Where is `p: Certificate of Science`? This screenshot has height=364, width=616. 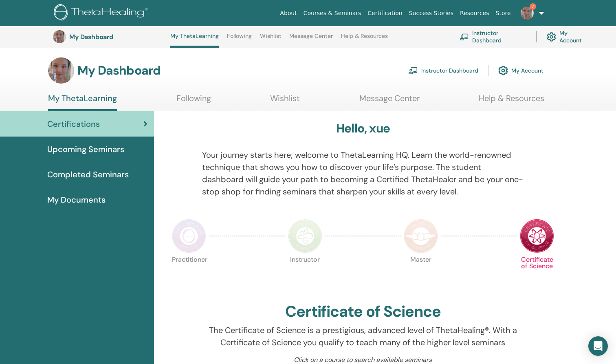 p: Certificate of Science is located at coordinates (536, 273).